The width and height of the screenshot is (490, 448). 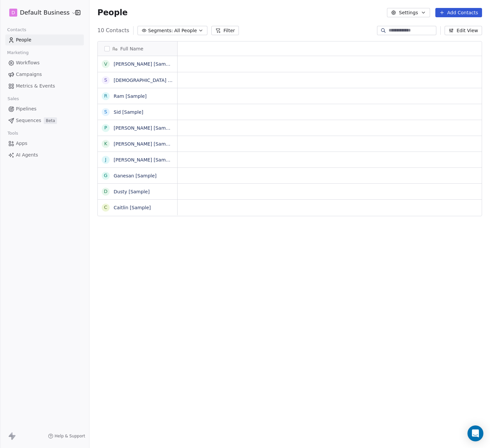 I want to click on span: All People, so click(x=186, y=30).